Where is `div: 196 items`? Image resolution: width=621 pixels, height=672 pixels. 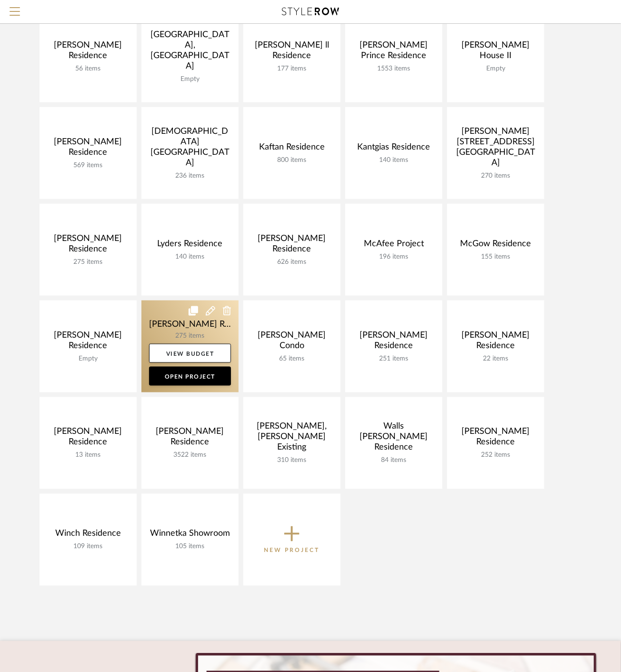
div: 196 items is located at coordinates (394, 257).